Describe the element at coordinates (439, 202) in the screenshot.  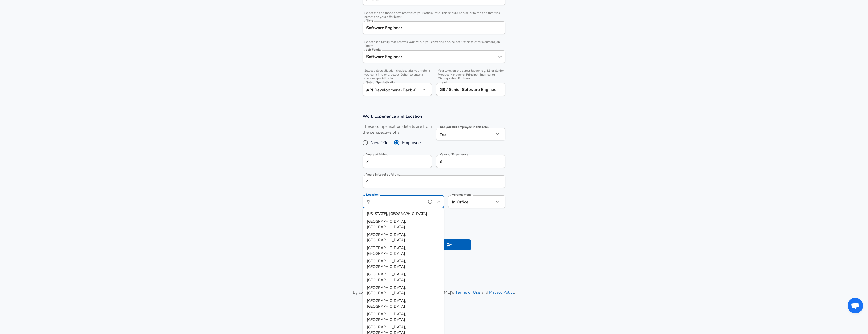
I see `button: Close` at that location.